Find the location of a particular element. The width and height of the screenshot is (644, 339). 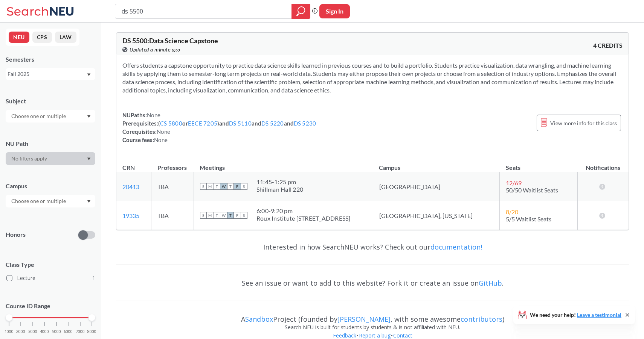

div: magnifying glass is located at coordinates (301, 11).